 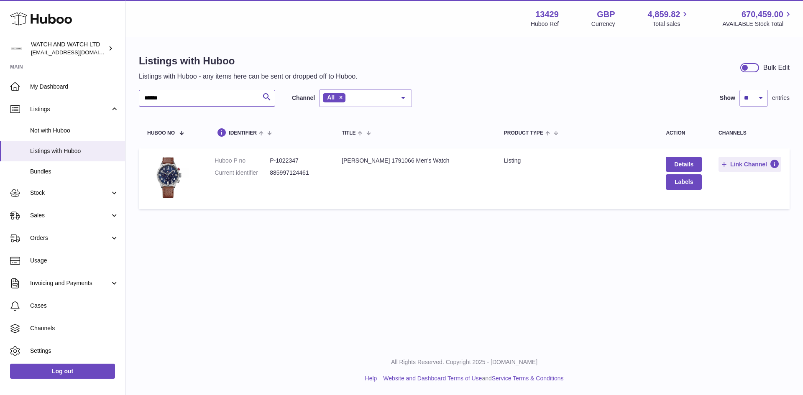 I want to click on img: Tommy Hilfiger 1791066 Men's Watch, so click(x=168, y=178).